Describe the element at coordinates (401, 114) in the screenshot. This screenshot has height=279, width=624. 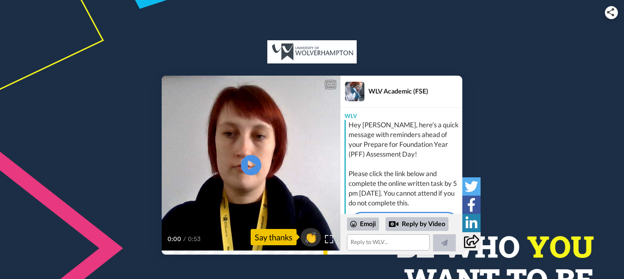
I see `div: WLV` at that location.